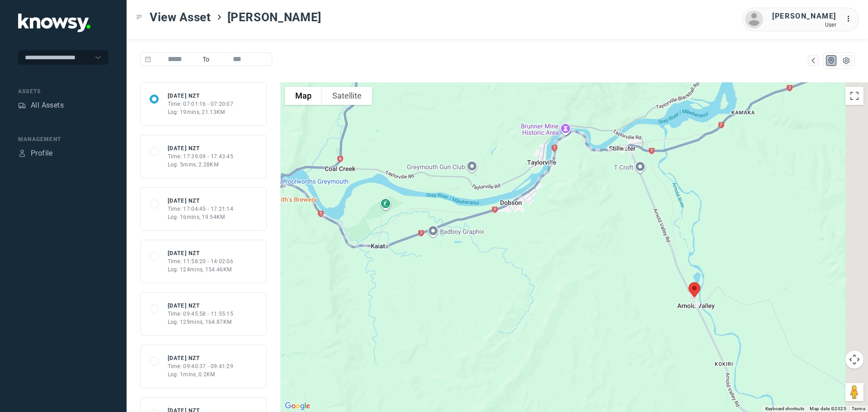  What do you see at coordinates (201, 270) in the screenshot?
I see `div: Log: 124mins, 154.46KM` at bounding box center [201, 270].